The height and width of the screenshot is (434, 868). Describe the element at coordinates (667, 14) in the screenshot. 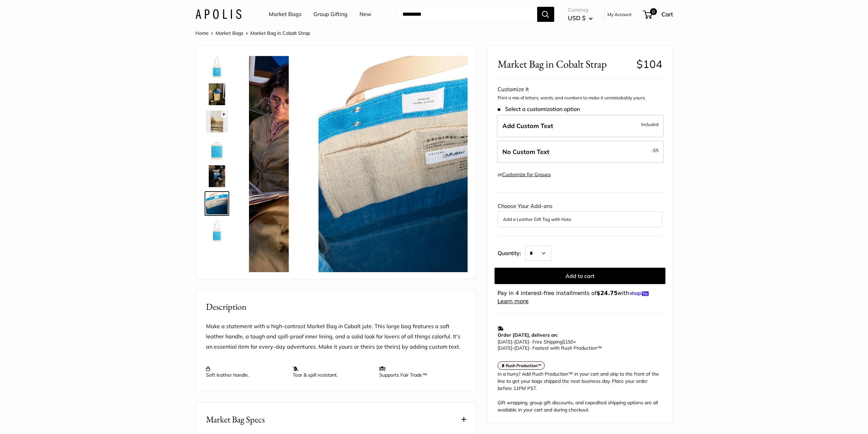

I see `span: Cart` at that location.